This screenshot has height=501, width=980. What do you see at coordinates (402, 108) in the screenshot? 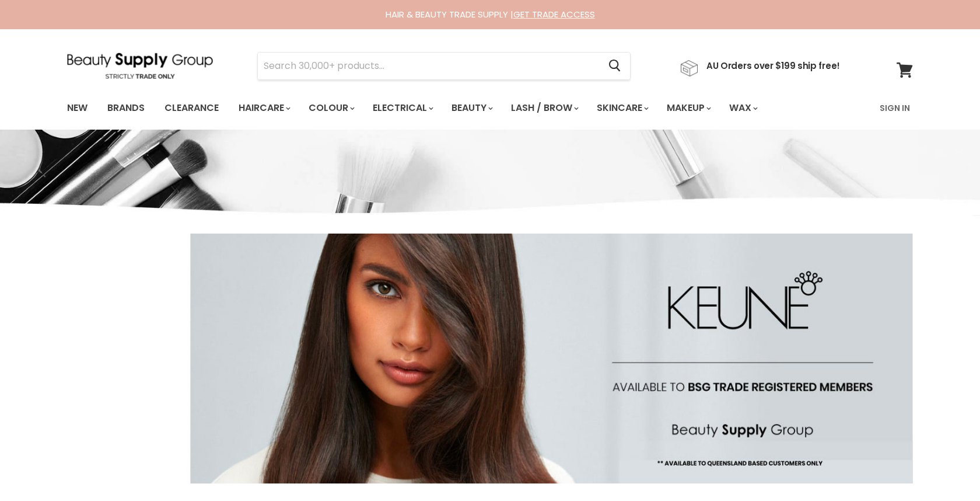
I see `a: Electrical` at bounding box center [402, 108].